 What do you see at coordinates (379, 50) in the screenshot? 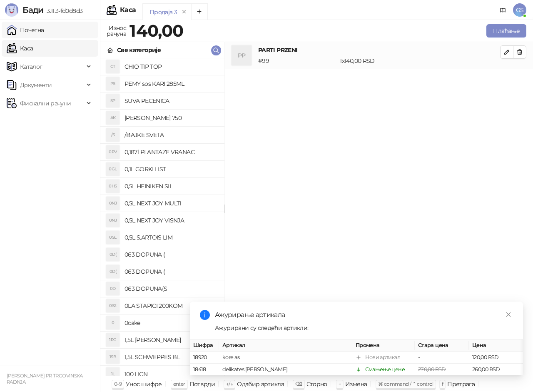
I see `h4: PARTI PRZENI` at bounding box center [379, 50].